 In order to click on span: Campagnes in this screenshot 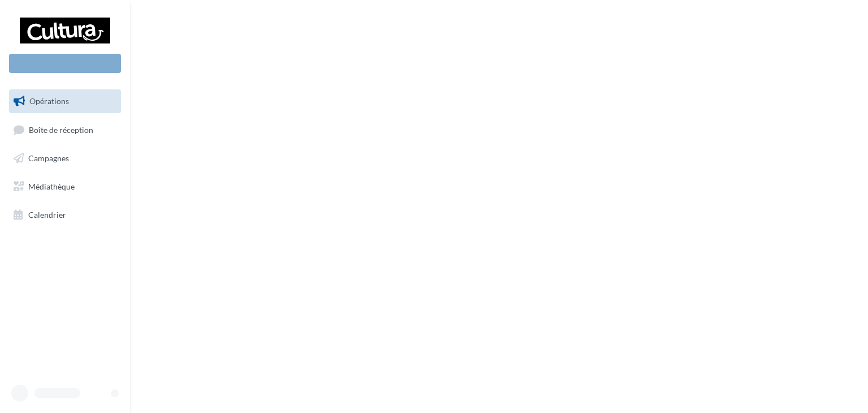, I will do `click(48, 158)`.